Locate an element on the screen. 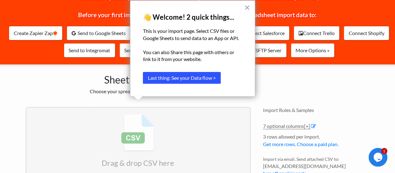 The width and height of the screenshot is (395, 173). p: You can also Share this page with others or link to it from your website. is located at coordinates (193, 56).